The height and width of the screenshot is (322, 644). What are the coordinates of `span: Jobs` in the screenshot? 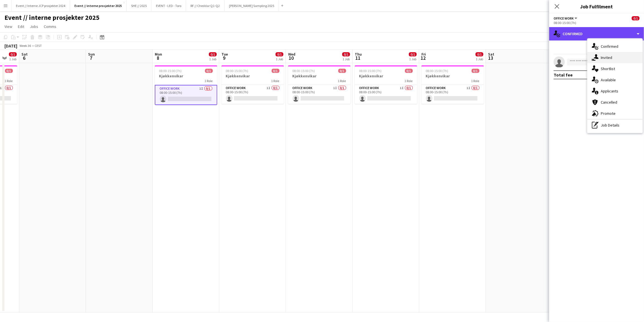 It's located at (34, 26).